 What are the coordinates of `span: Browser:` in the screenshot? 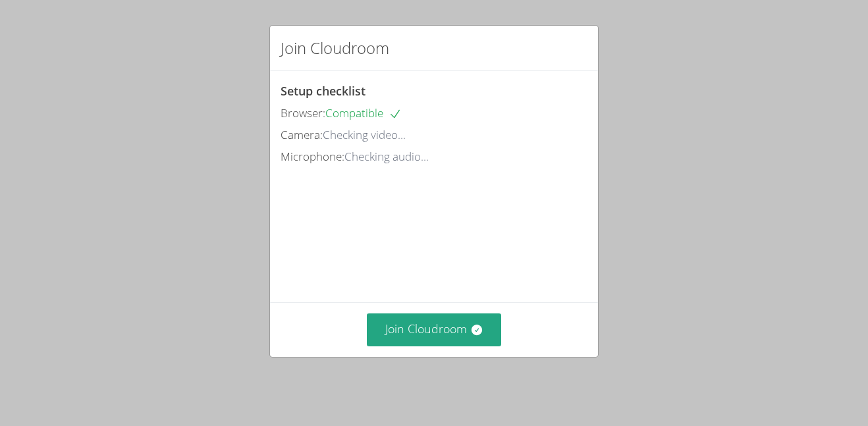 It's located at (303, 112).